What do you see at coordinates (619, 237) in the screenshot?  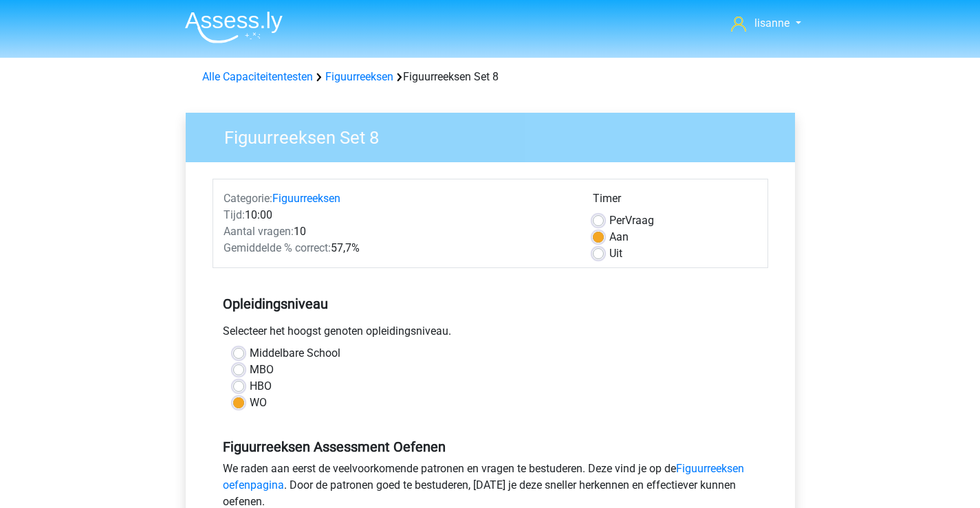 I see `label: Aan` at bounding box center [619, 237].